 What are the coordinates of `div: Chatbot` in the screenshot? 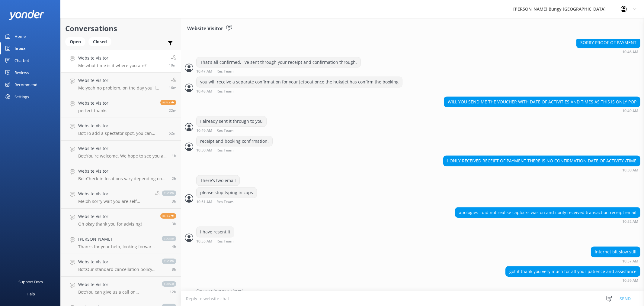 It's located at (21, 60).